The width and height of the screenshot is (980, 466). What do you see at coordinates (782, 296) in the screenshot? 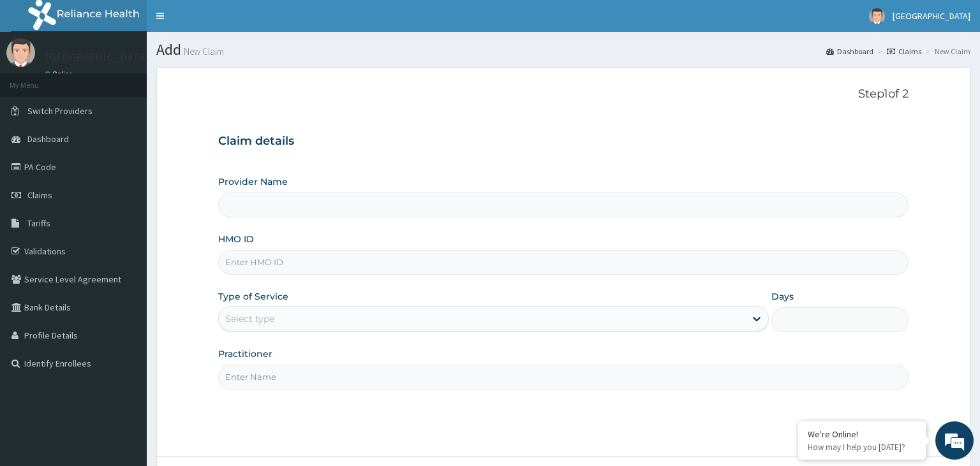
I see `label: Days` at bounding box center [782, 296].